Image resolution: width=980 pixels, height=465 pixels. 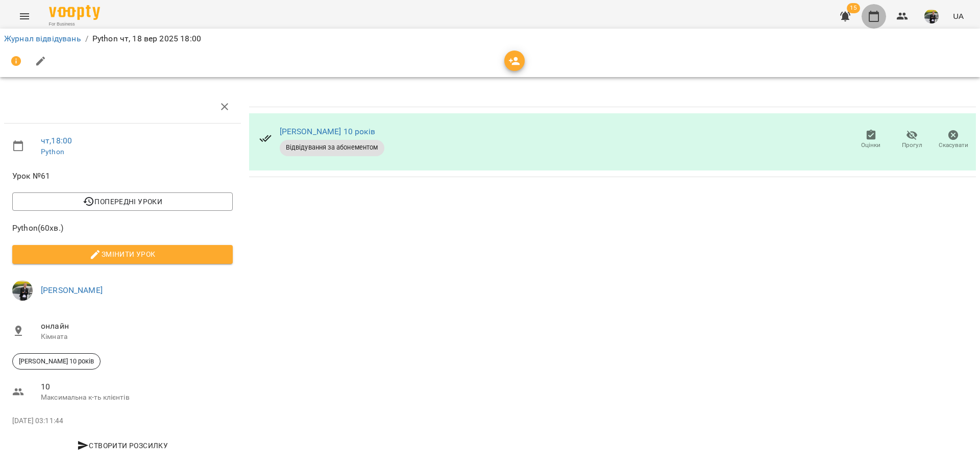 I want to click on span: Python ( 60 хв. ), so click(x=123, y=228).